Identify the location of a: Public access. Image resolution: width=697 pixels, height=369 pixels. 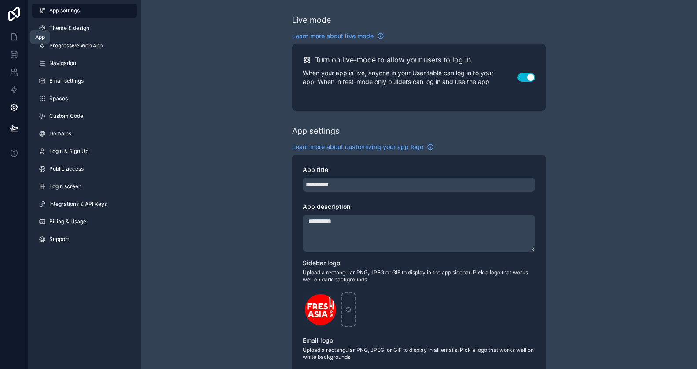
(85, 169).